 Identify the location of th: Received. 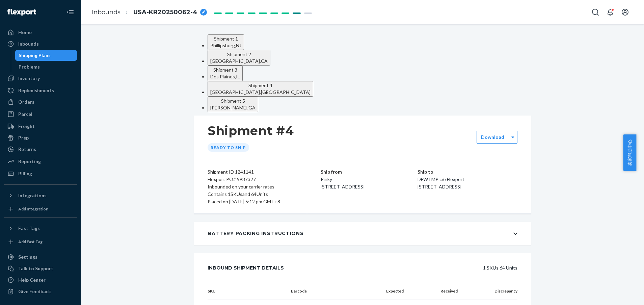
(436, 291).